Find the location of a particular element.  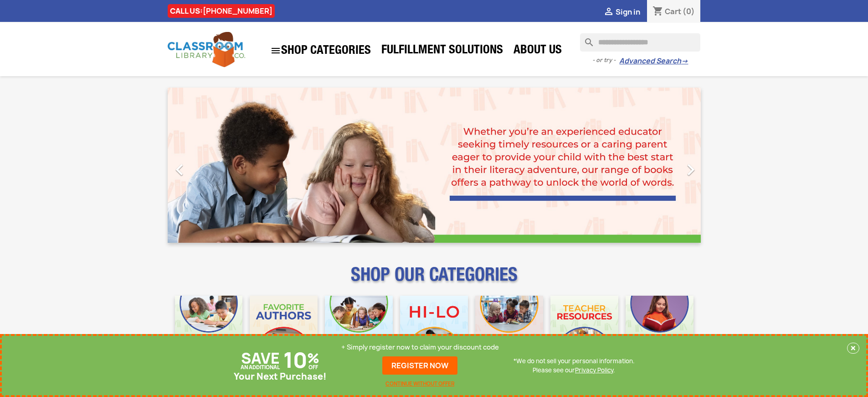

img: CLC_Favorite_Authors_Mobile.jpg is located at coordinates (283, 329).